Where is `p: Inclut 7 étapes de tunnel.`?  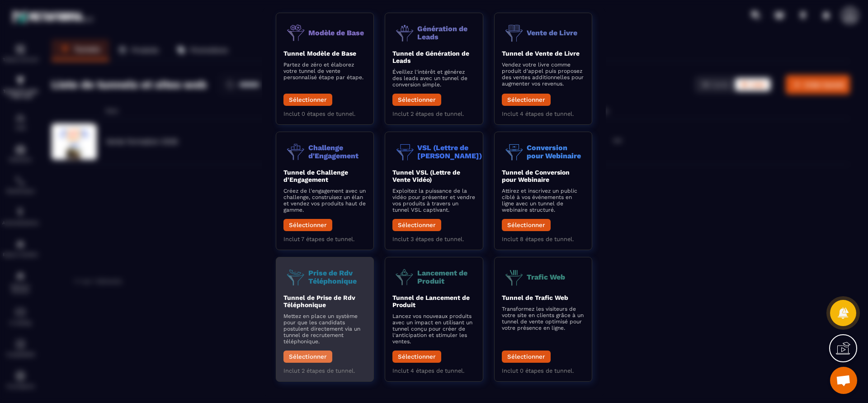 p: Inclut 7 étapes de tunnel. is located at coordinates (325, 239).